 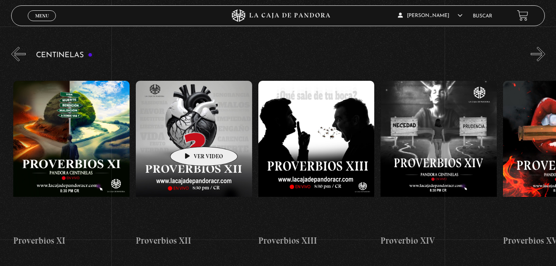 What do you see at coordinates (194, 164) in the screenshot?
I see `a: Proverbios XII` at bounding box center [194, 164].